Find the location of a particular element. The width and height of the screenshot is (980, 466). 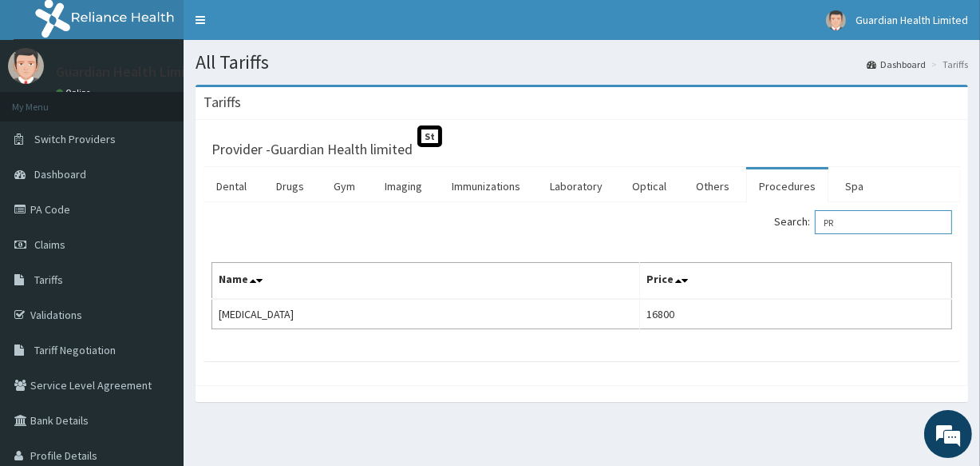

a: Dental is located at coordinates (231, 186).